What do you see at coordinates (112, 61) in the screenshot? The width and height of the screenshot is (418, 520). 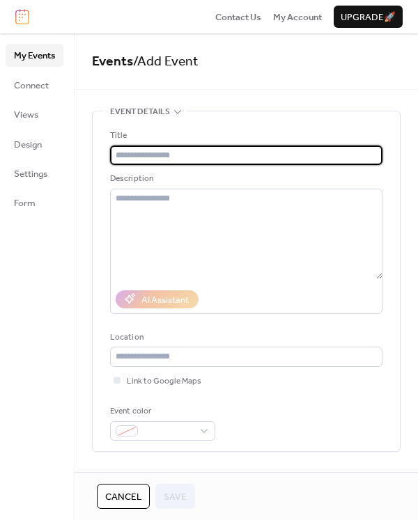 I see `a: Events` at bounding box center [112, 61].